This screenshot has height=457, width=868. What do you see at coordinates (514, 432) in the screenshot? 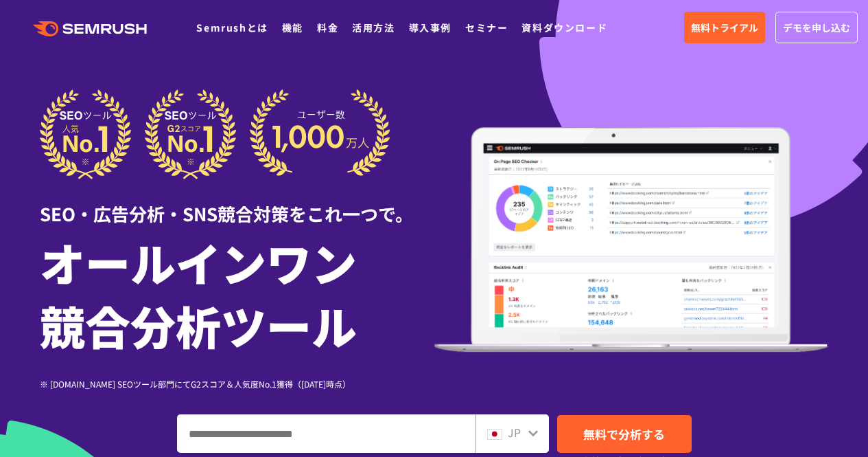
I see `span: JP` at bounding box center [514, 432].